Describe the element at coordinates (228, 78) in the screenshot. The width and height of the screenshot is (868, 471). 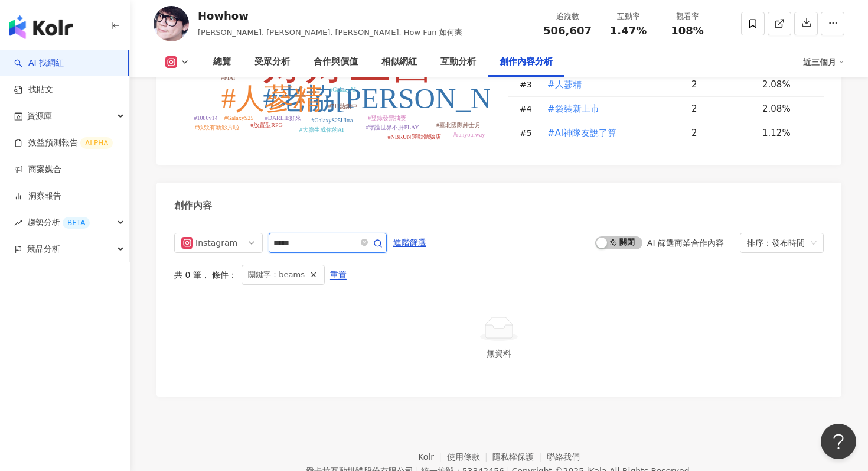
I see `tspan: #FlAI` at that location.